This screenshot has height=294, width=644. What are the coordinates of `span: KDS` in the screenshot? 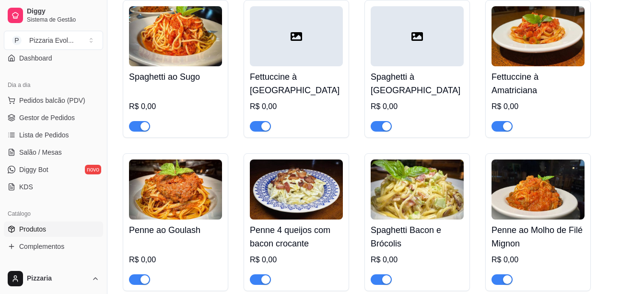 It's located at (26, 187).